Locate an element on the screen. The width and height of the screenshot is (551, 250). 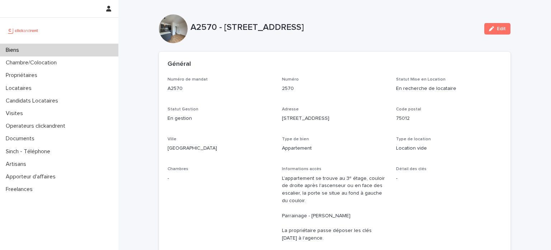
p: Documents is located at coordinates (22, 138).